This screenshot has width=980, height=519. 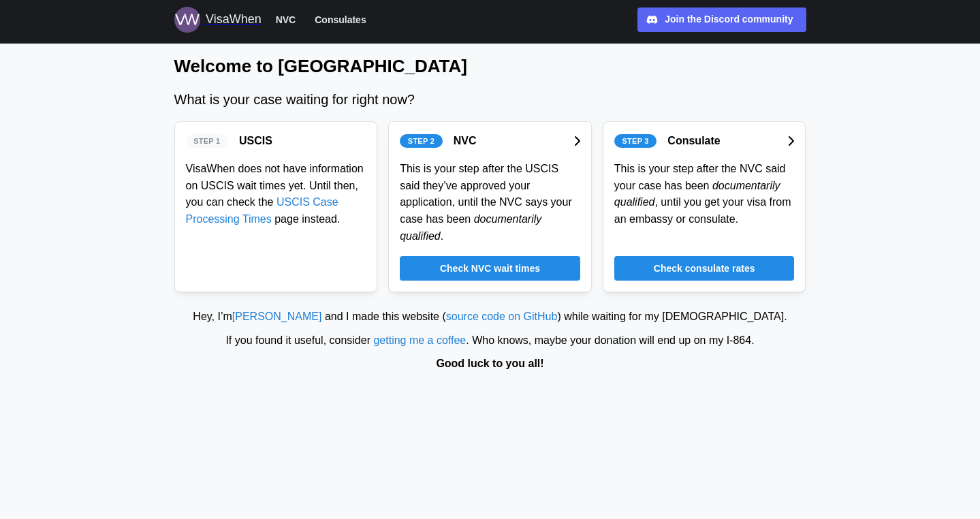 What do you see at coordinates (704, 268) in the screenshot?
I see `a: Check consulate rates` at bounding box center [704, 268].